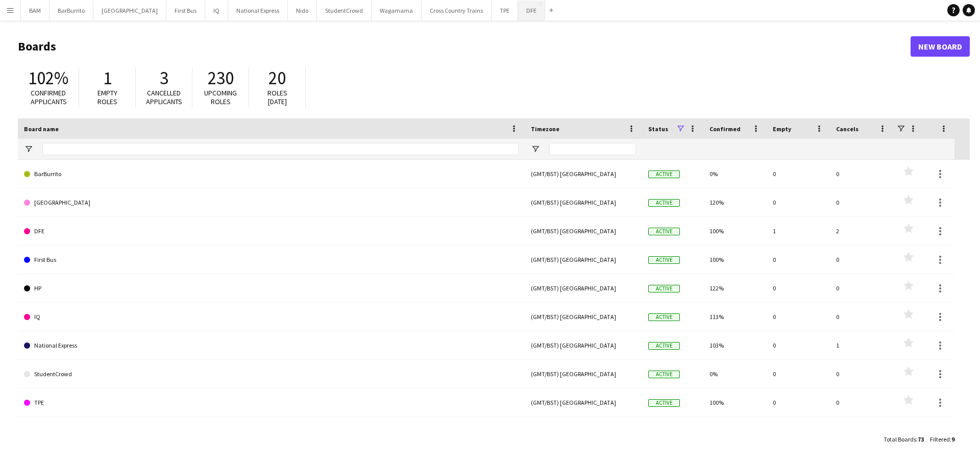 This screenshot has height=465, width=980. Describe the element at coordinates (220, 78) in the screenshot. I see `span: 230` at that location.